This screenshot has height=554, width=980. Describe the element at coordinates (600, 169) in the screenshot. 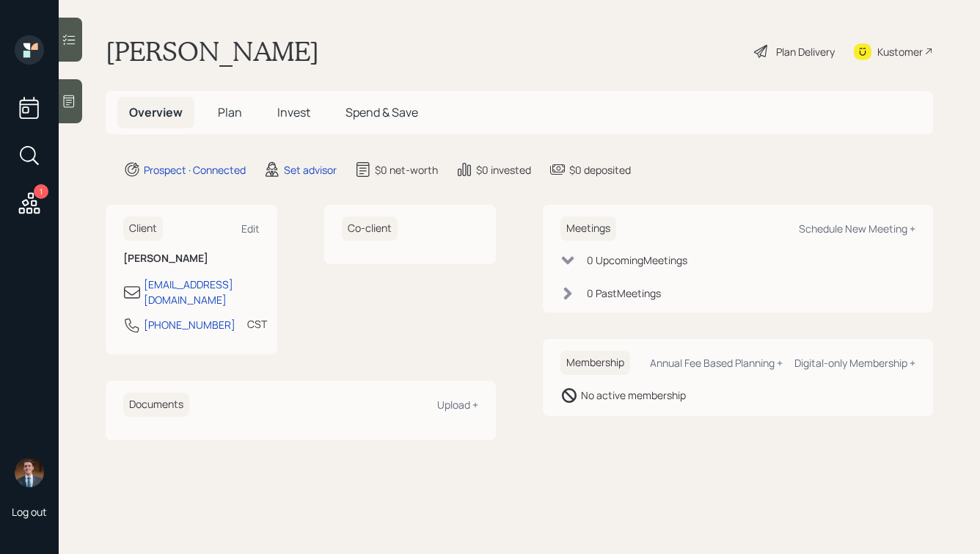

I see `div: $0 deposited` at that location.